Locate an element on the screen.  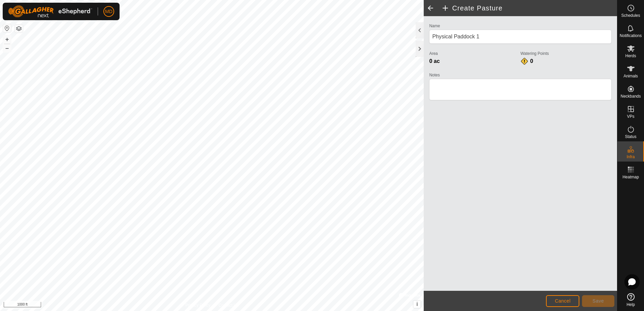
span: VPs is located at coordinates (631, 116).